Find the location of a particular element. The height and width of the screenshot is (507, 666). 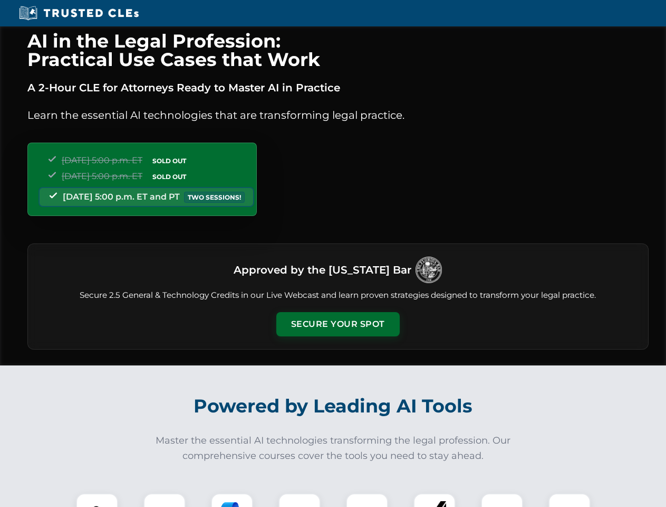

img: Logo is located at coordinates (429, 270).